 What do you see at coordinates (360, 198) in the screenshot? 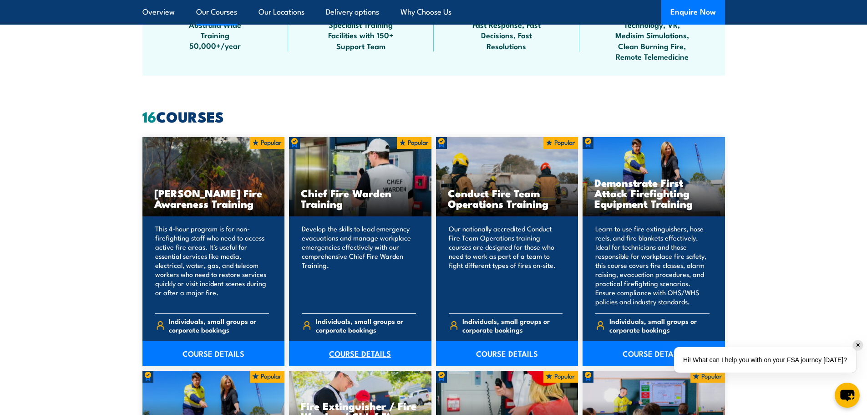
I see `h3: Chief Fire Warden Training` at bounding box center [360, 198].